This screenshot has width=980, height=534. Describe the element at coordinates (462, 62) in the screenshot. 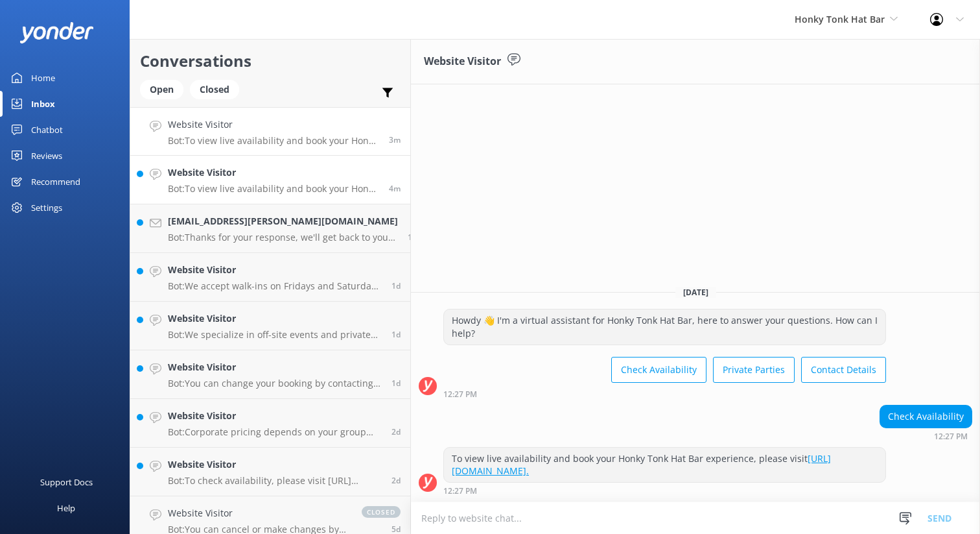

I see `h3: Website Visitor` at that location.